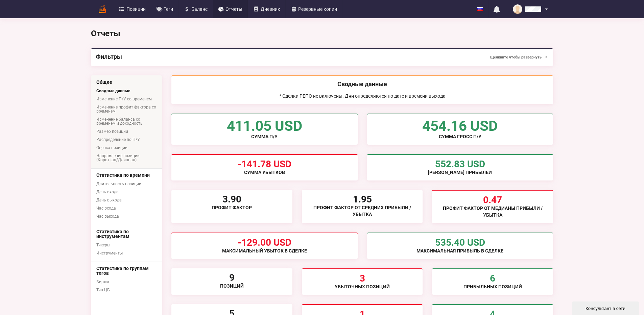 This screenshot has height=315, width=644. I want to click on div: Сумма убытков, so click(264, 173).